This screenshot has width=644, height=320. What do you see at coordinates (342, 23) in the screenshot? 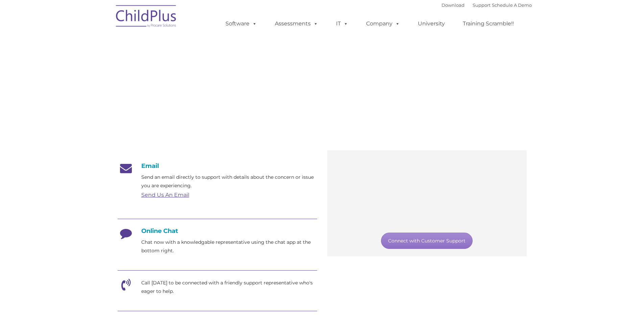
I see `a: IT` at bounding box center [342, 23].